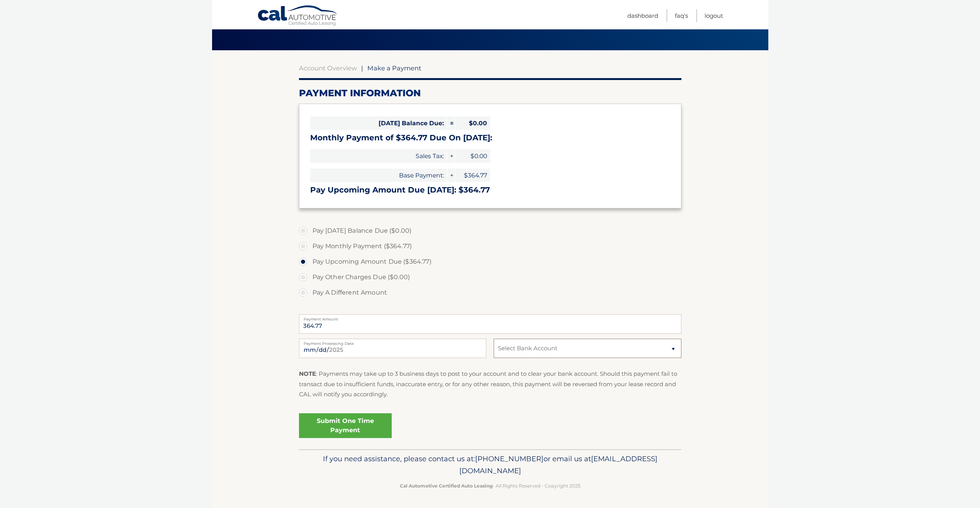 This screenshot has width=980, height=508. Describe the element at coordinates (345, 426) in the screenshot. I see `a: Submit One Time Payment` at that location.